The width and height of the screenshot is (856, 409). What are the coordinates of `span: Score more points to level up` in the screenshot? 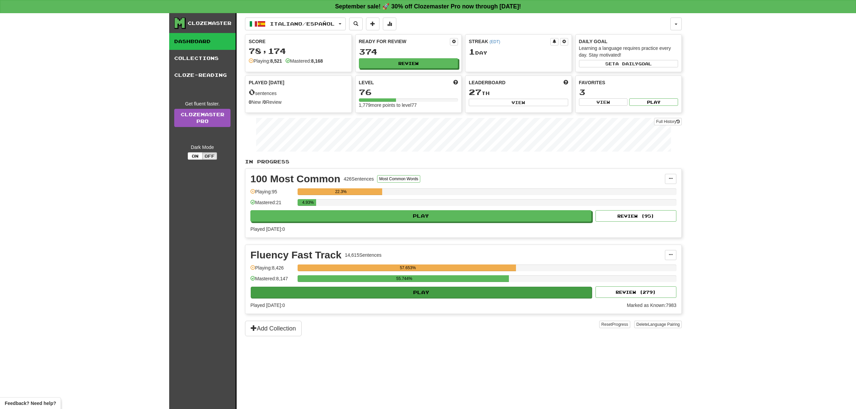 It's located at (456, 83).